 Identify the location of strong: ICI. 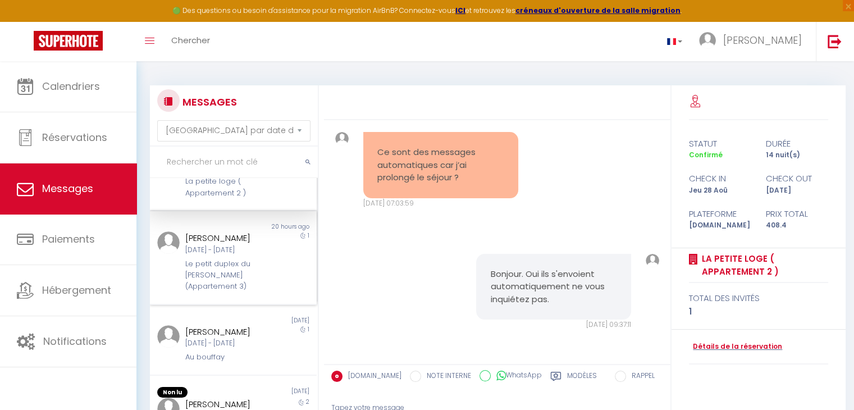
(460, 10).